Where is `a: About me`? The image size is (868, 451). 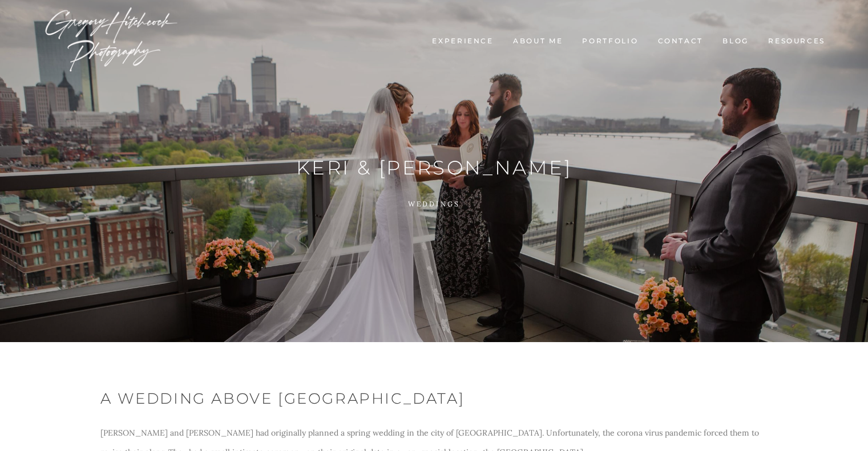 a: About me is located at coordinates (538, 41).